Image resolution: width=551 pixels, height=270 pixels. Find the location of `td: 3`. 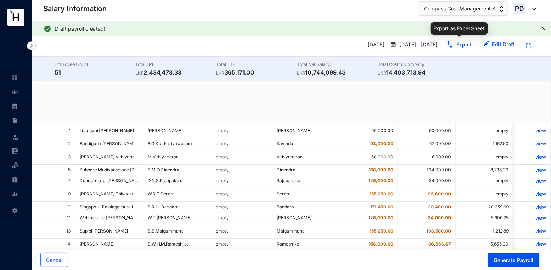

td: 3 is located at coordinates (54, 157).